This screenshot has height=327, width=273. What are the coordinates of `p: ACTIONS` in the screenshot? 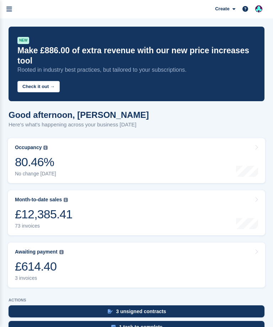 It's located at (136, 300).